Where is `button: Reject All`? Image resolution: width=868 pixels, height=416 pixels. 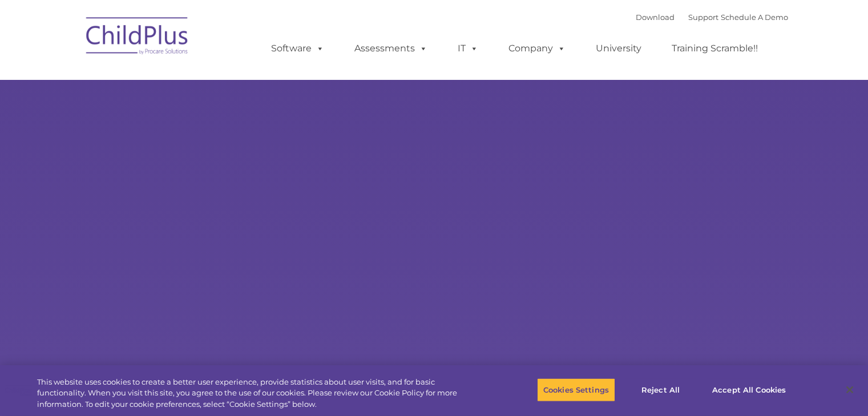 button: Reject All is located at coordinates (660, 390).